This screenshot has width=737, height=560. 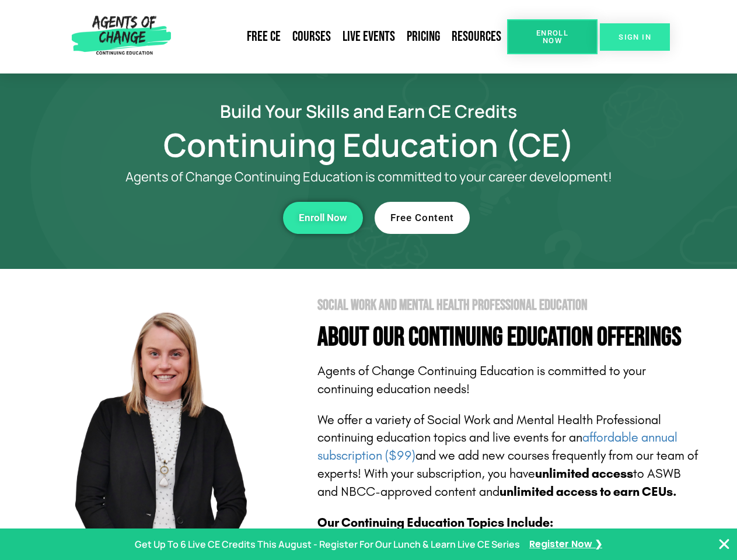 What do you see at coordinates (341, 37) in the screenshot?
I see `nav: Menu` at bounding box center [341, 37].